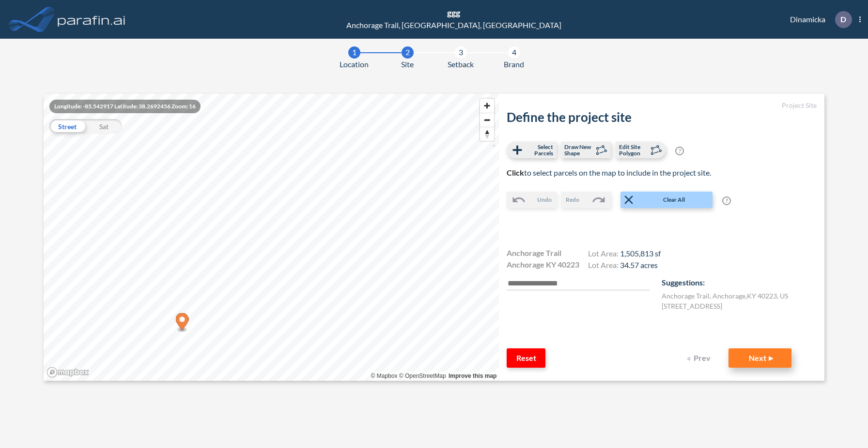  I want to click on button: Prev, so click(700, 358).